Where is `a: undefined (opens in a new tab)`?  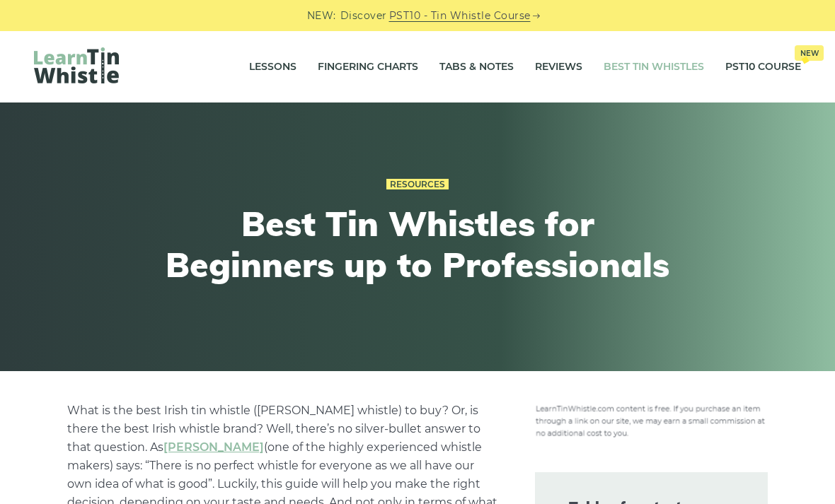
a: undefined (opens in a new tab) is located at coordinates (213, 447).